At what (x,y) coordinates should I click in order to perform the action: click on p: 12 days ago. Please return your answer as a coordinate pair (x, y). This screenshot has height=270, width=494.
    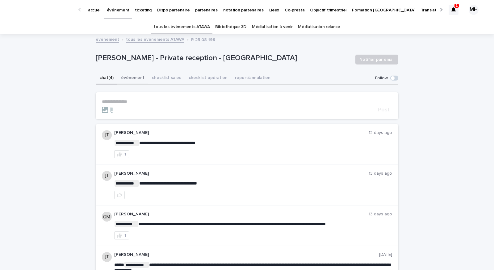
    Looking at the image, I should click on (381, 133).